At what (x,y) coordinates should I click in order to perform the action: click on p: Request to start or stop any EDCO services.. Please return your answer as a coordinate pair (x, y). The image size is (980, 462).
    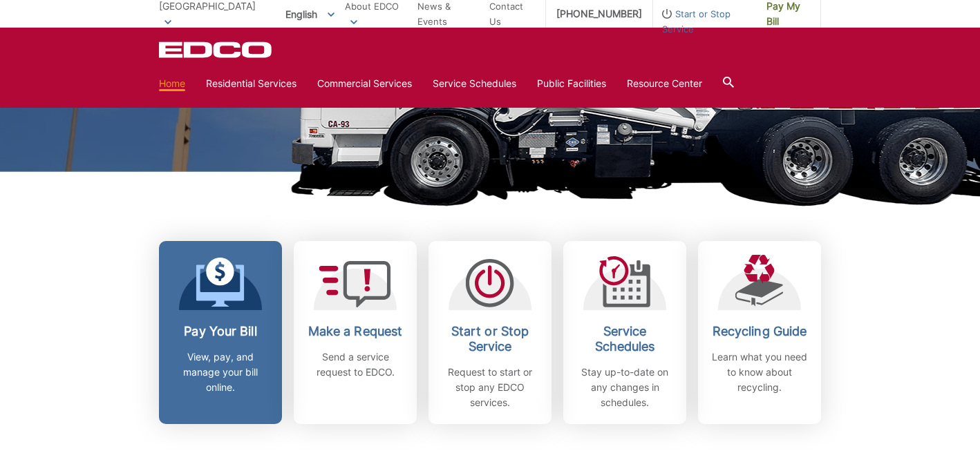
    Looking at the image, I should click on (490, 387).